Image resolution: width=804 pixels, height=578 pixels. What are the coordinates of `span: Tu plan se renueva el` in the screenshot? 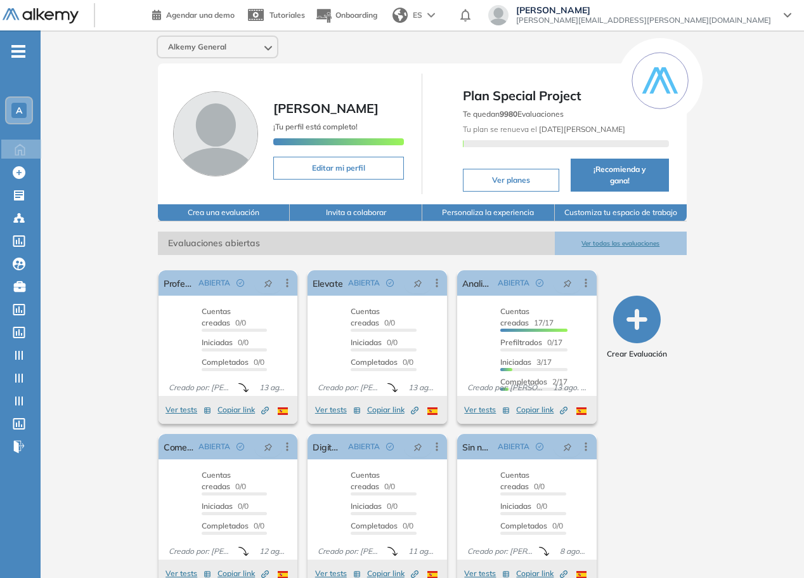 It's located at (544, 129).